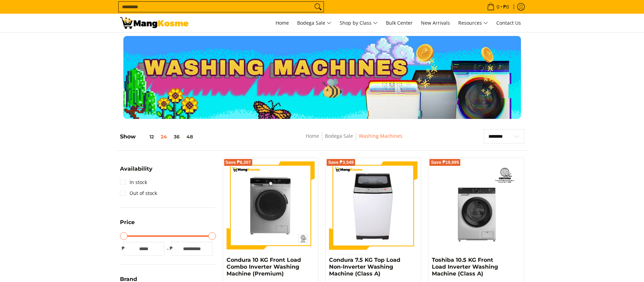 This screenshot has height=282, width=644. I want to click on button: 24, so click(164, 137).